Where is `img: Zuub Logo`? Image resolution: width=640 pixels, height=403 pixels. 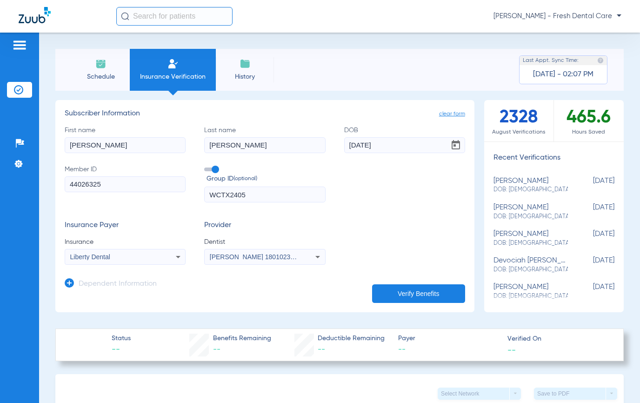 img: Zuub Logo is located at coordinates (34, 15).